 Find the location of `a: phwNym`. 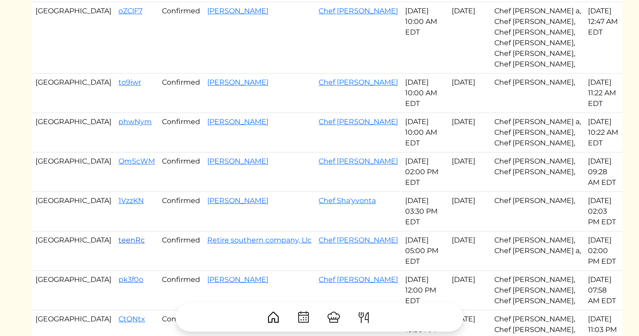

a: phwNym is located at coordinates (135, 122).